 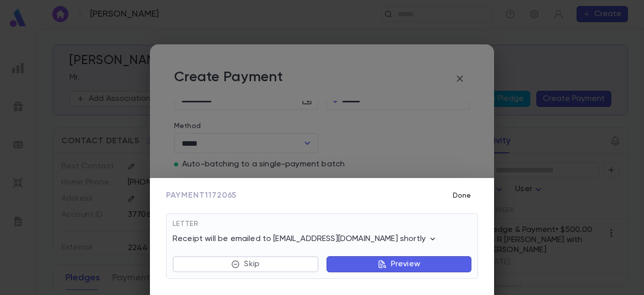 I want to click on div: Letter, so click(x=322, y=227).